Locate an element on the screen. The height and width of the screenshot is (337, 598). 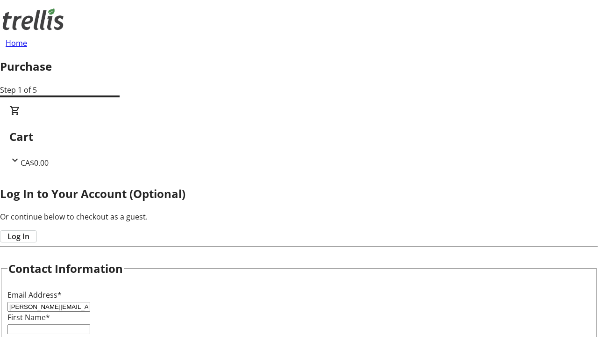
h2: Cart is located at coordinates (299, 137).